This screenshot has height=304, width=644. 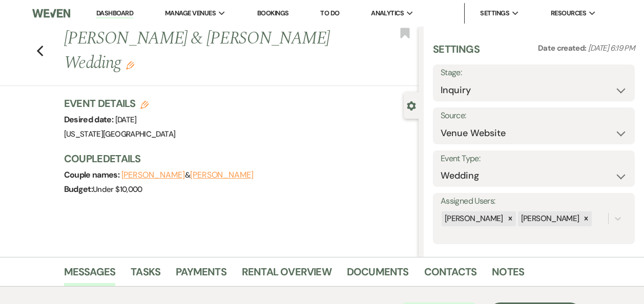 I want to click on a: Rental Overview, so click(x=286, y=275).